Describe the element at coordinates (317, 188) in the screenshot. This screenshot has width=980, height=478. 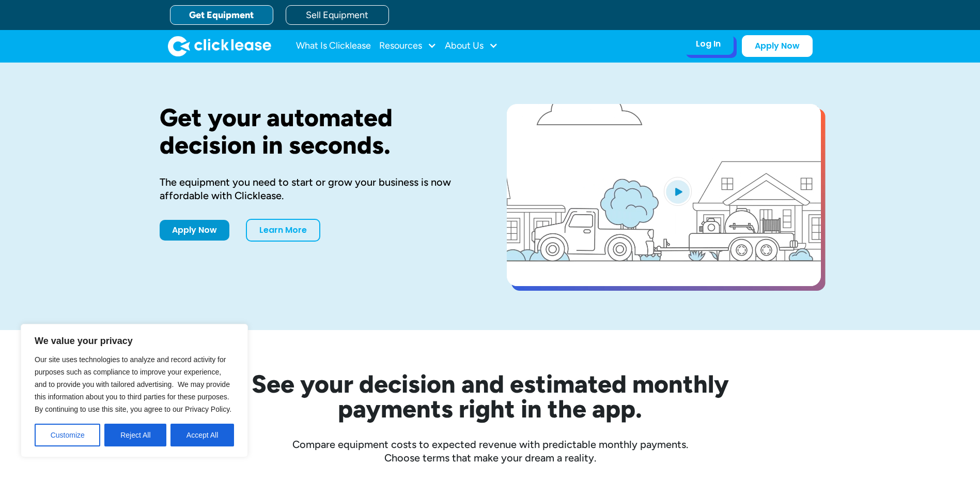
I see `div: The equipment you need to start or grow your business is now affordable with Clicklease.` at that location.